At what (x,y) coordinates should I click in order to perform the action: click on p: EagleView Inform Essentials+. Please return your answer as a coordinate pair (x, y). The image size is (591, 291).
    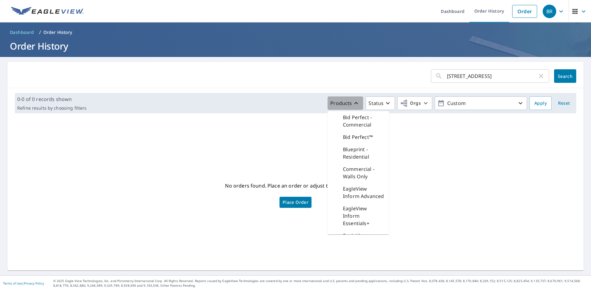
    Looking at the image, I should click on (364, 216).